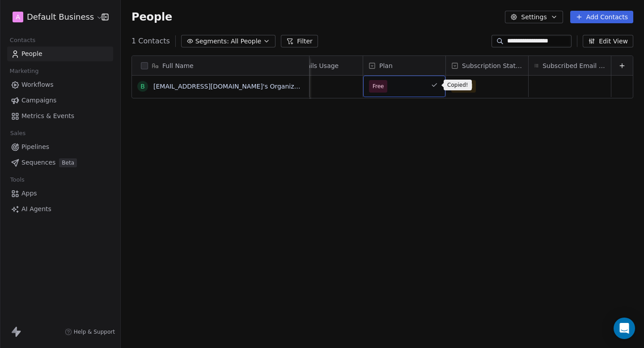 The height and width of the screenshot is (348, 644). I want to click on a: Metrics & Events, so click(60, 116).